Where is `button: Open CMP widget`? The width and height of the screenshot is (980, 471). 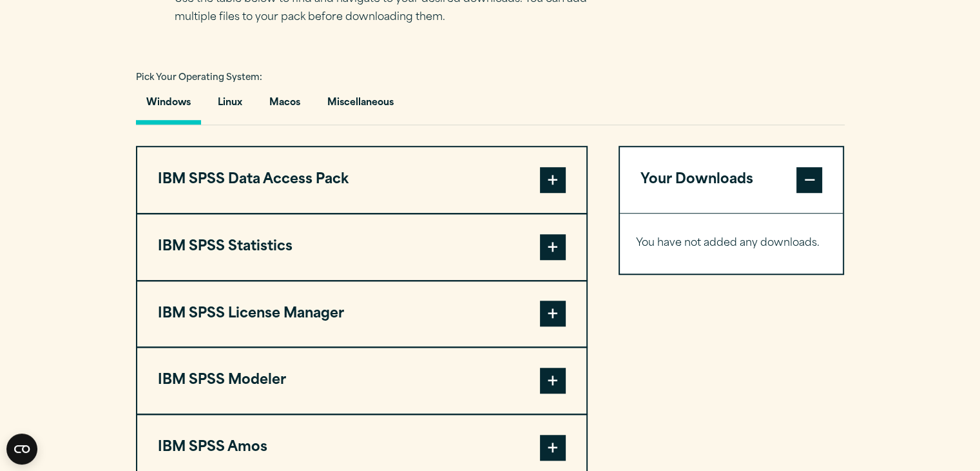 button: Open CMP widget is located at coordinates (22, 449).